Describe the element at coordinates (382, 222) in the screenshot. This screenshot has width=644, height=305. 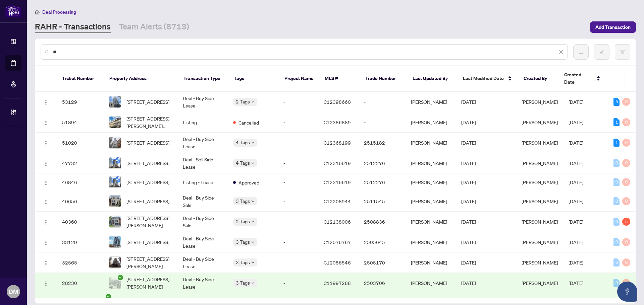
I see `td: 2508836` at that location.